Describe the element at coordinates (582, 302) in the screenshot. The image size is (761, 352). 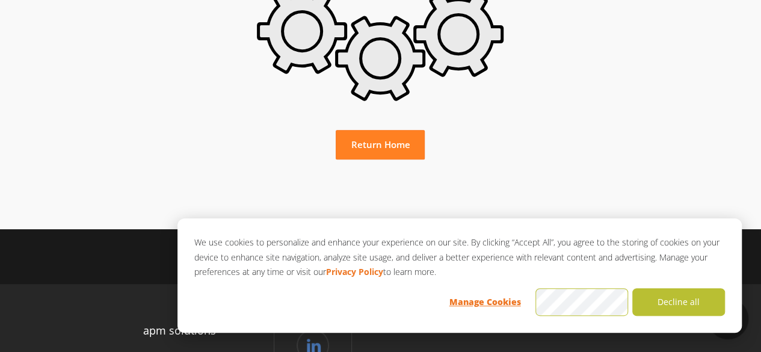
I see `button: Accept all` at that location.